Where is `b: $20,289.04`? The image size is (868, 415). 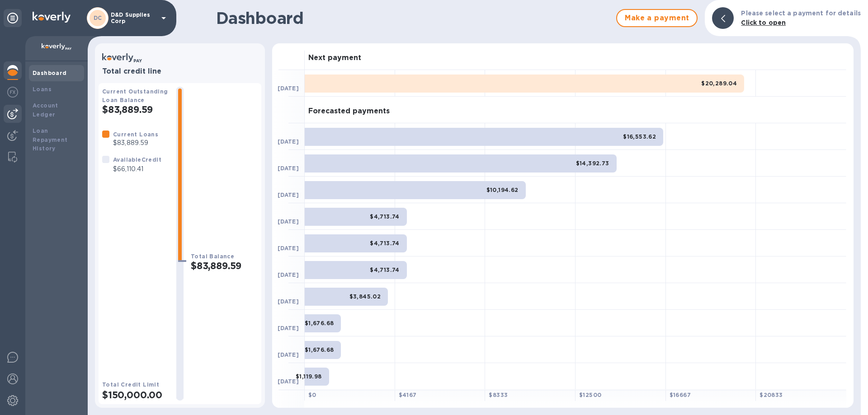
b: $20,289.04 is located at coordinates (719, 83).